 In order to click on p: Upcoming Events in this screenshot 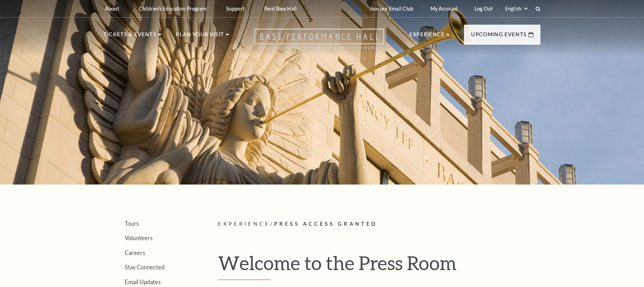, I will do `click(499, 37)`.